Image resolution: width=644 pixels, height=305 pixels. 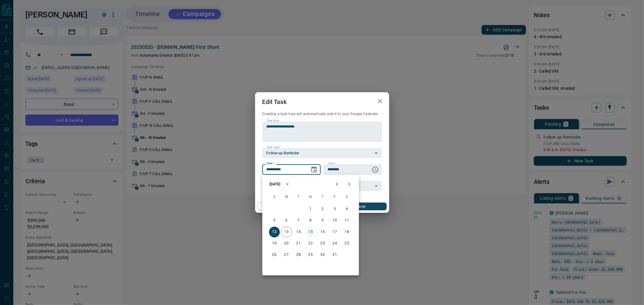 I want to click on button: 27, so click(x=286, y=256).